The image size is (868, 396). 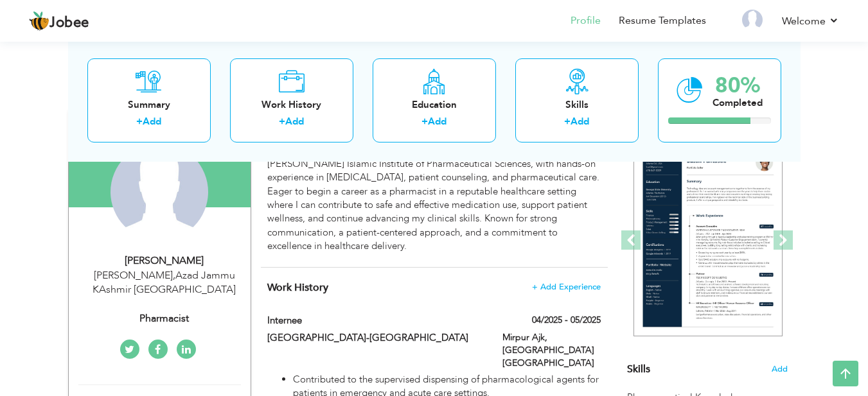 I want to click on a: Resume Templates, so click(x=663, y=21).